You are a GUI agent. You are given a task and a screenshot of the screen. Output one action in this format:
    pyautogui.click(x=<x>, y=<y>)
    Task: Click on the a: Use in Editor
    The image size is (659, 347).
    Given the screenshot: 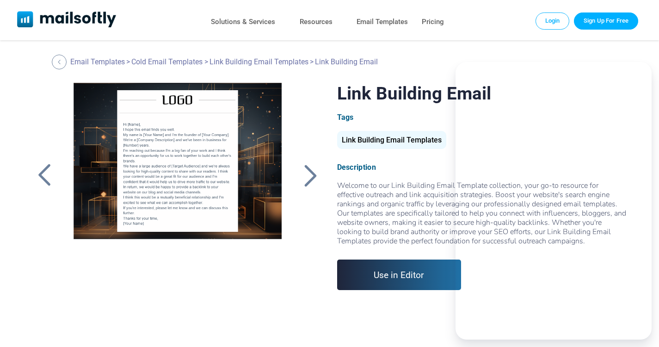 What is the action you would take?
    pyautogui.click(x=399, y=275)
    